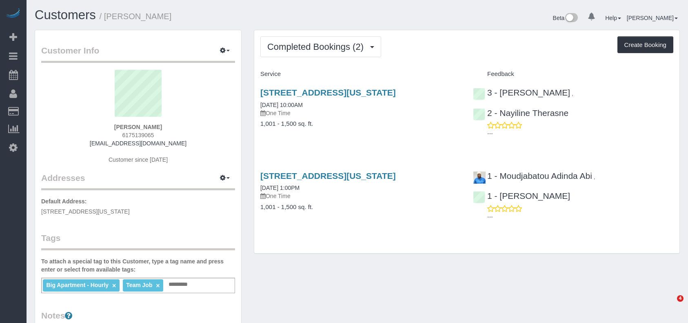 This screenshot has width=688, height=323. I want to click on h4: Service, so click(361, 74).